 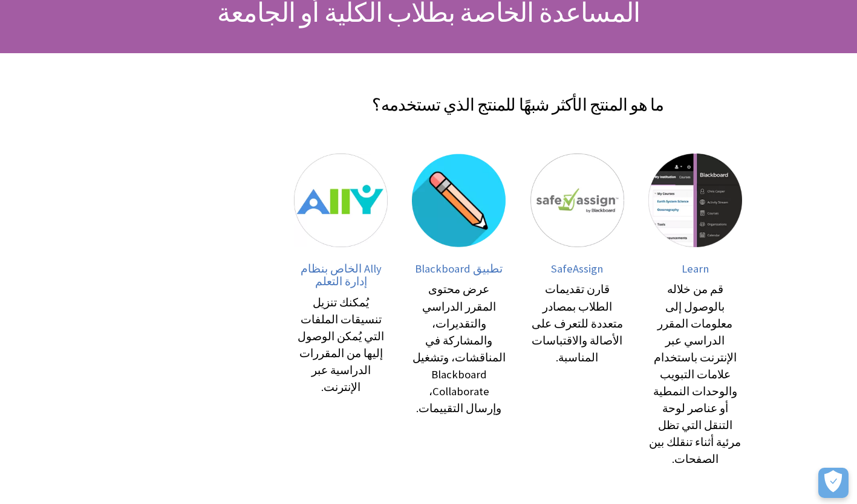 What do you see at coordinates (577, 324) in the screenshot?
I see `div: قارن تقديمات الطلاب بمصادر متعددة للتعرف على الأصالة والاقتباسات المناسبة.` at bounding box center [577, 324].